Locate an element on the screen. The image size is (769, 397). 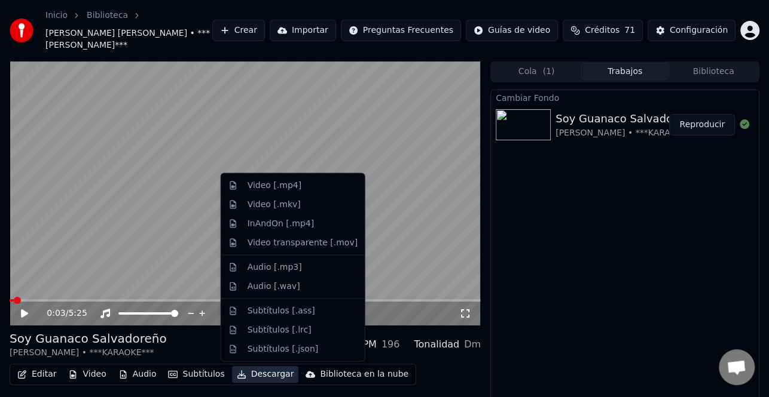
div: Video transparente [.mov] is located at coordinates (302, 243).